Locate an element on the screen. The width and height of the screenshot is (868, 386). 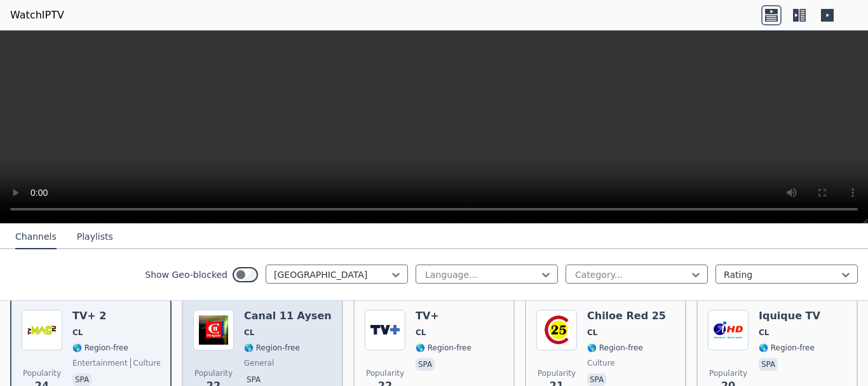
h6: TV+ 2 is located at coordinates (116, 316).